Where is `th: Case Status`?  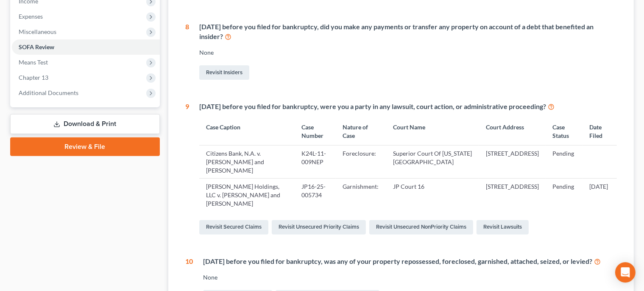 th: Case Status is located at coordinates (564, 131).